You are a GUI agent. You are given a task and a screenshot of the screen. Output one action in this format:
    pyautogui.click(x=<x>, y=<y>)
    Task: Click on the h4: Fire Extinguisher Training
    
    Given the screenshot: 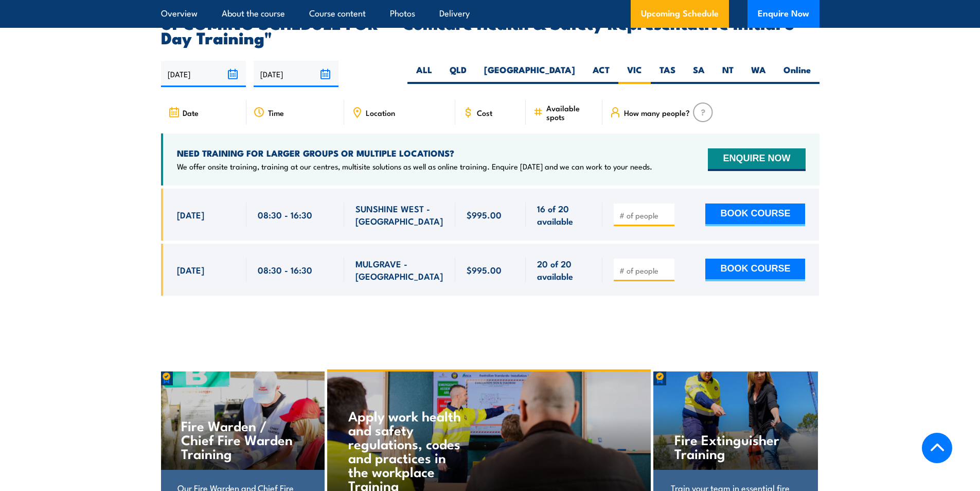 What is the action you would take?
    pyautogui.click(x=735, y=446)
    